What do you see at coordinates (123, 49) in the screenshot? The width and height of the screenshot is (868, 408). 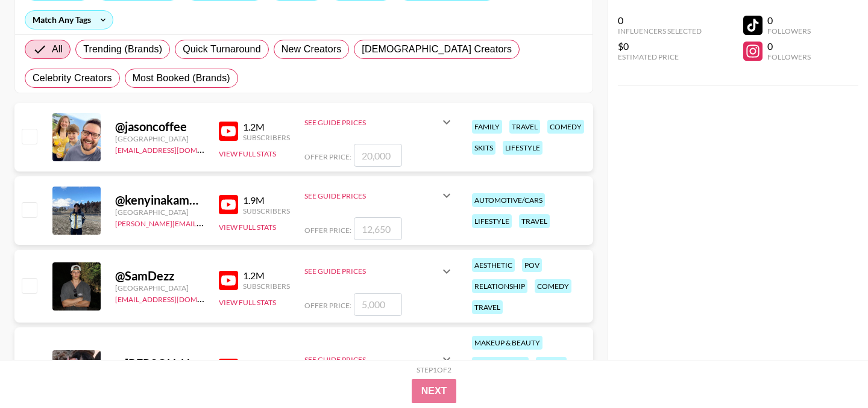 I see `span: Trending (Brands)` at bounding box center [123, 49].